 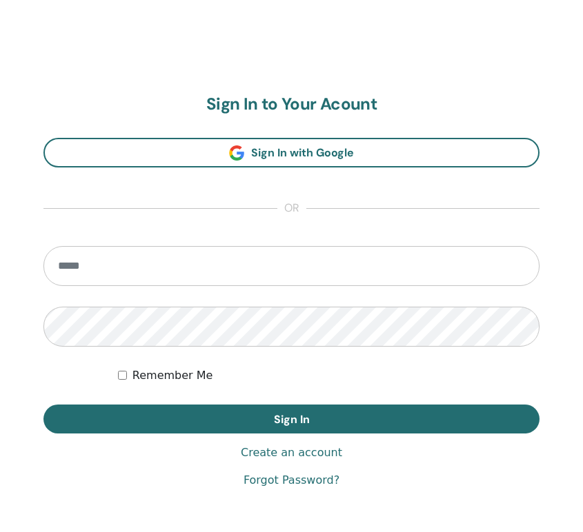 What do you see at coordinates (292, 209) in the screenshot?
I see `span: or` at bounding box center [292, 209].